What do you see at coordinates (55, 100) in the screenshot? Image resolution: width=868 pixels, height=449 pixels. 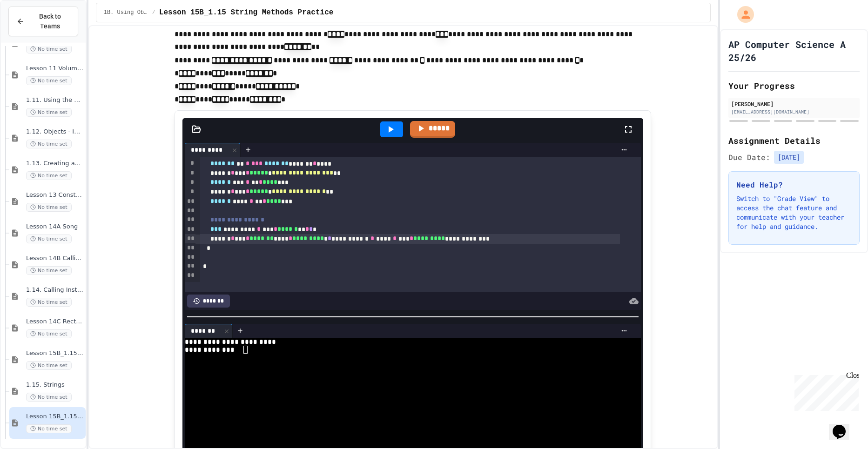 I see `span: 1.11. Using the Math Class` at bounding box center [55, 100].